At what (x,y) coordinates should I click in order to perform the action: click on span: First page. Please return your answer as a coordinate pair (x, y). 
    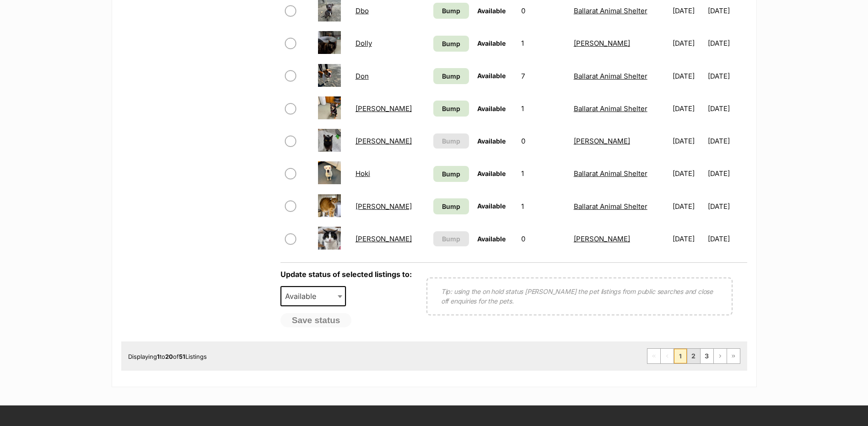
    Looking at the image, I should click on (654, 356).